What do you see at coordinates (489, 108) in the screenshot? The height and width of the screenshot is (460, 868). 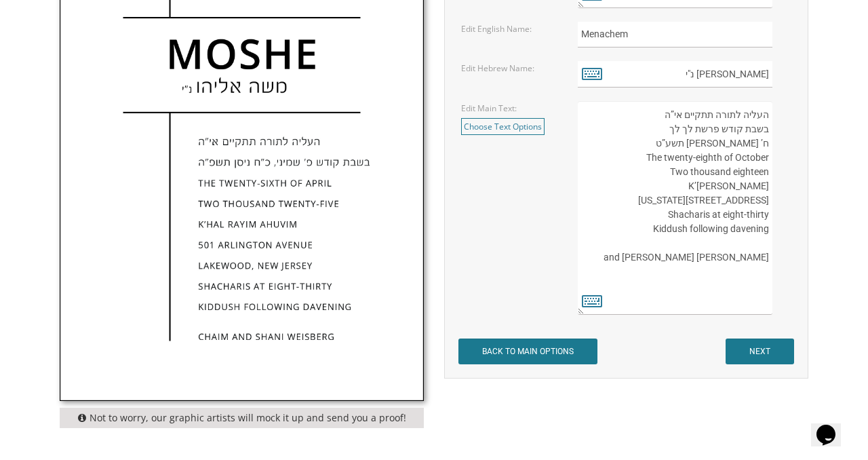 I see `label: Edit Main Text:` at bounding box center [489, 108].